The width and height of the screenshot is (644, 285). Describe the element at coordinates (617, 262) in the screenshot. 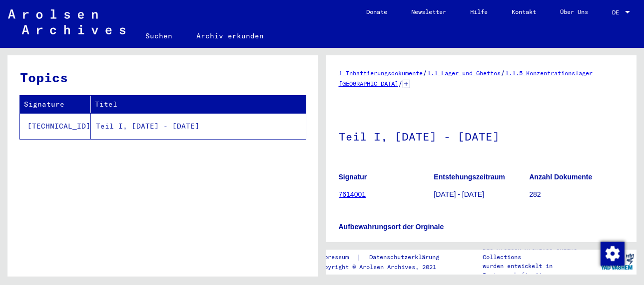

I see `img: yv_logo.png` at that location.